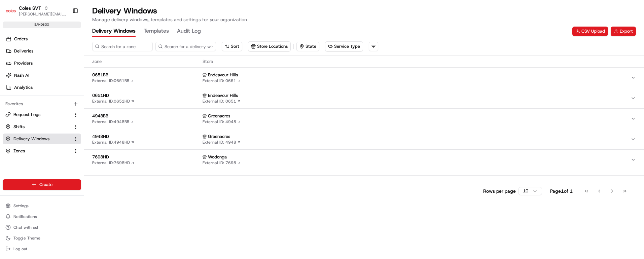  Describe the element at coordinates (590, 31) in the screenshot. I see `button: CSV Upload` at that location.